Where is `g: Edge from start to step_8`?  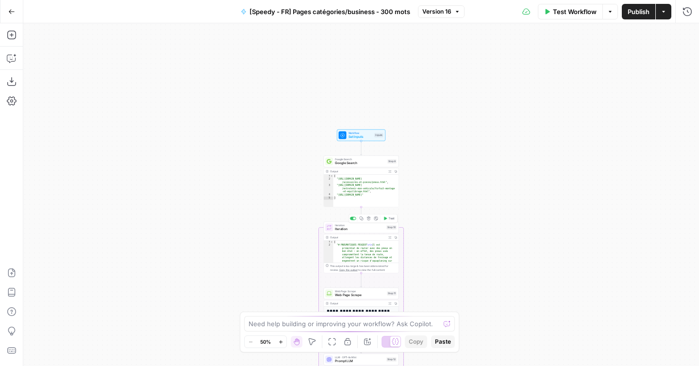 g: Edge from start to step_8 is located at coordinates (361, 148).